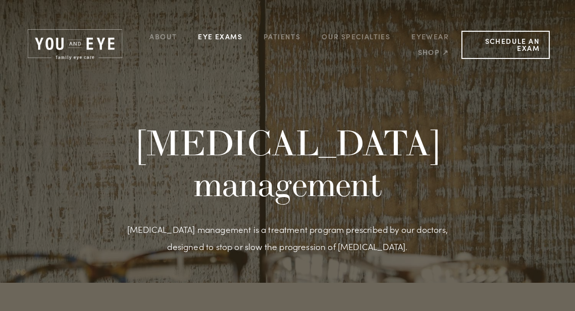  What do you see at coordinates (163, 36) in the screenshot?
I see `a: About` at bounding box center [163, 36].